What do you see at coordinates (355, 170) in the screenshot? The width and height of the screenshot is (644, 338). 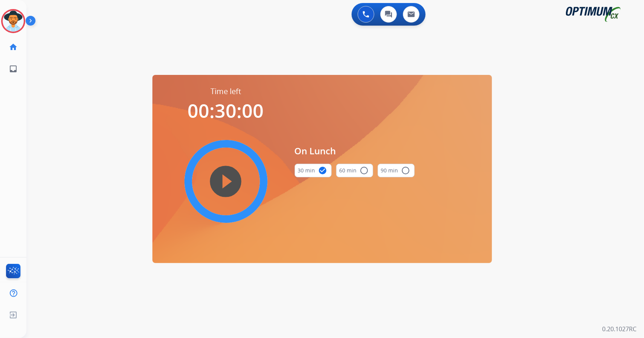 I see `button: 60 min` at bounding box center [355, 170].